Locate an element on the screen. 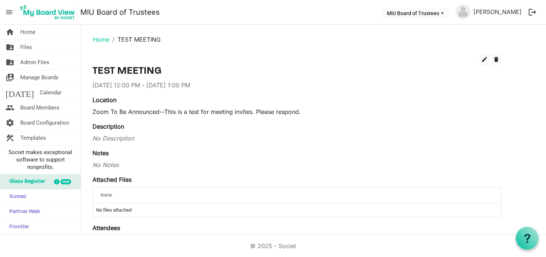 Image resolution: width=546 pixels, height=257 pixels. label: Description is located at coordinates (108, 126).